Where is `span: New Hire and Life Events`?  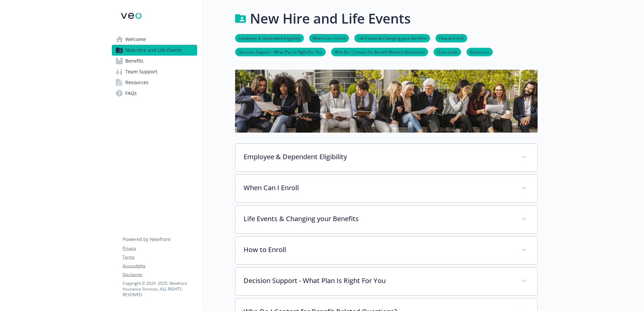 span: New Hire and Life Events is located at coordinates (154, 50).